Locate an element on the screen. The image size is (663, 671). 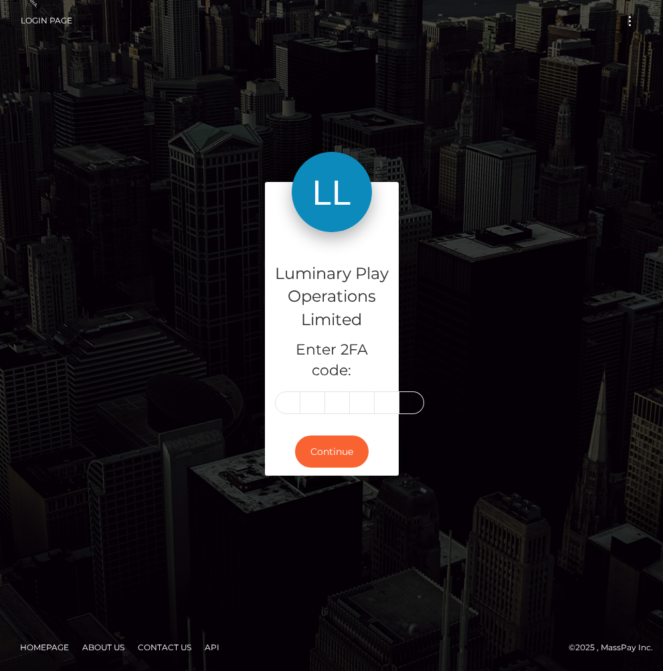
img: Luminary Play Operations Limited is located at coordinates (332, 192).